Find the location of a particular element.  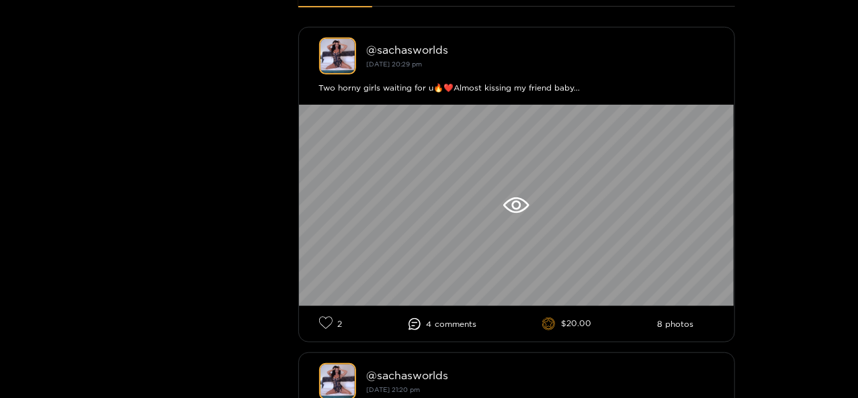

div: Two horny girls waiting for u🔥❤️Almost kissing my friend baby... is located at coordinates (517, 88).